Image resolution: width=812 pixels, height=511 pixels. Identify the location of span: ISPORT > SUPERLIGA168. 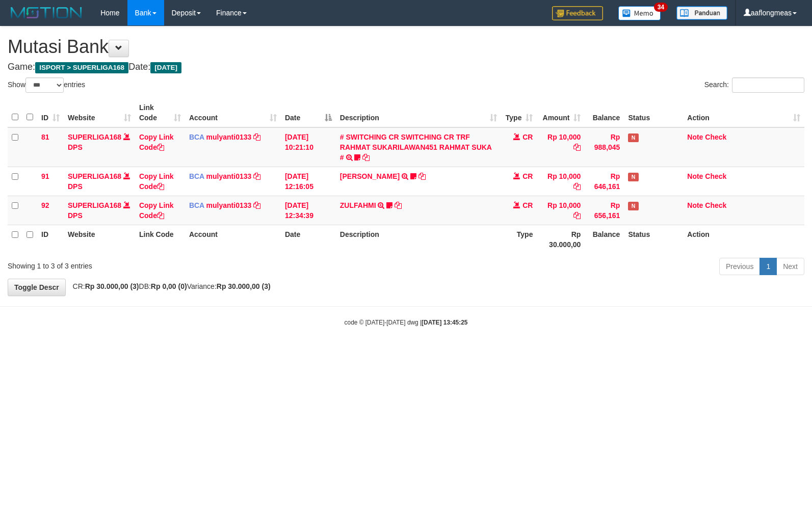
(82, 68).